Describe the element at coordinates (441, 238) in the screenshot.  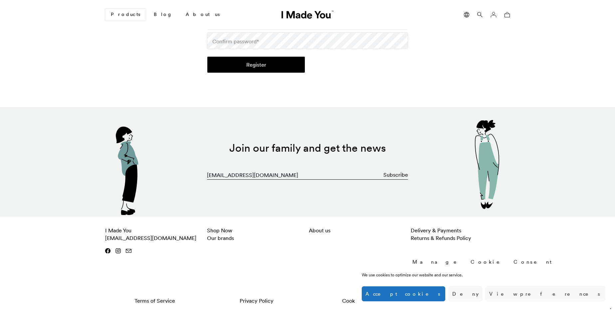
I see `a: Returns & Refunds Policy` at that location.